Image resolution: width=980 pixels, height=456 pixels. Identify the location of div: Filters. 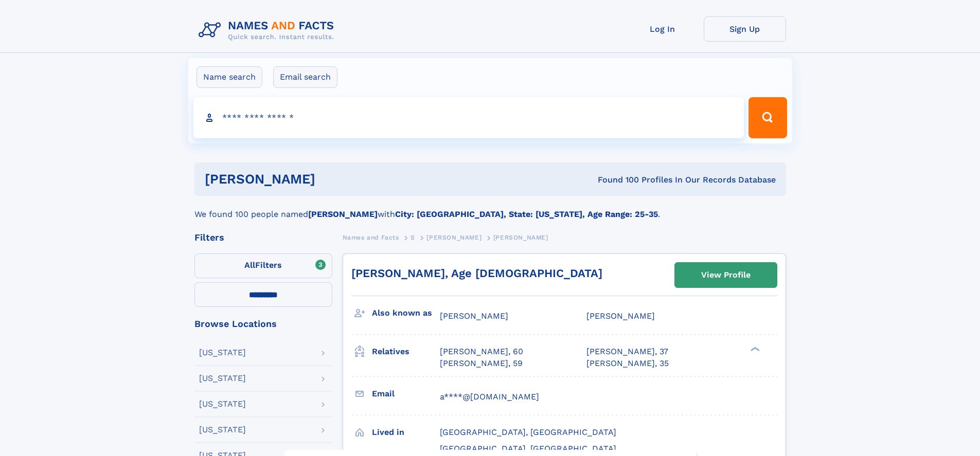
(263, 237).